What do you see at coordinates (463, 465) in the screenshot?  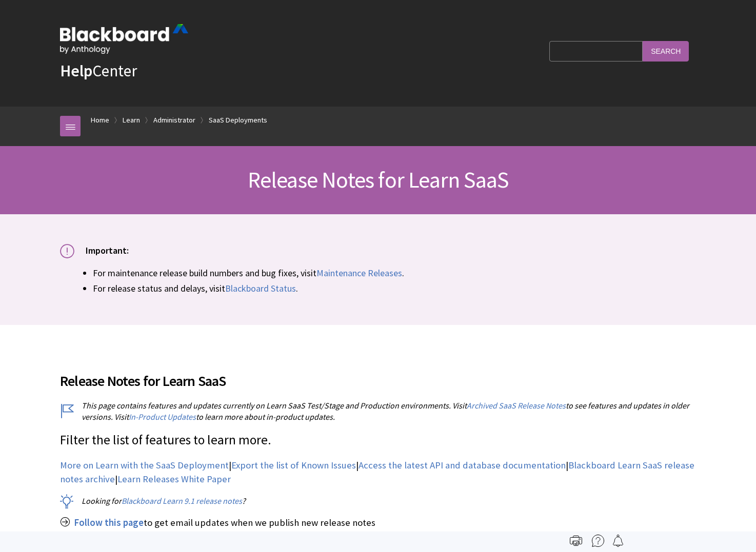 I see `a: Access the latest API and database documentation` at bounding box center [463, 465].